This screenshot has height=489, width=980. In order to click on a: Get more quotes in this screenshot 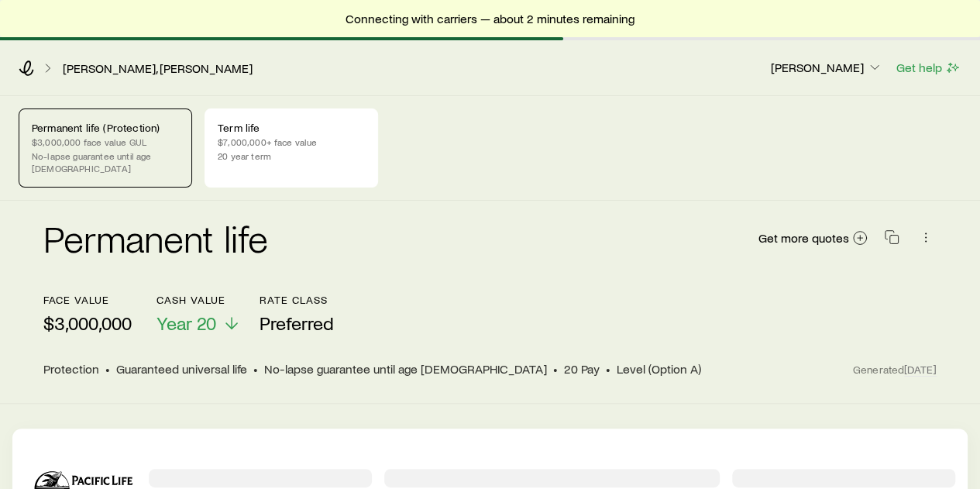, I will do `click(813, 238)`.